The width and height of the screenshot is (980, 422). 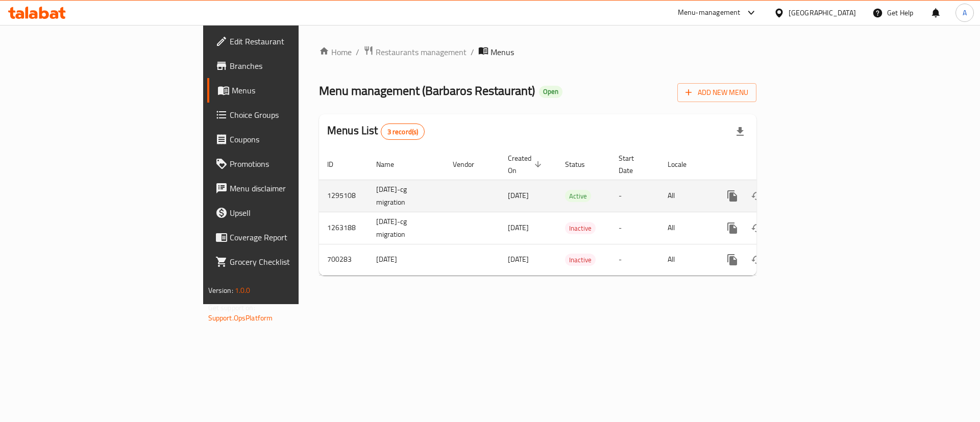 What do you see at coordinates (294, 261) in the screenshot?
I see `span: Grocery Checklist` at bounding box center [294, 261].